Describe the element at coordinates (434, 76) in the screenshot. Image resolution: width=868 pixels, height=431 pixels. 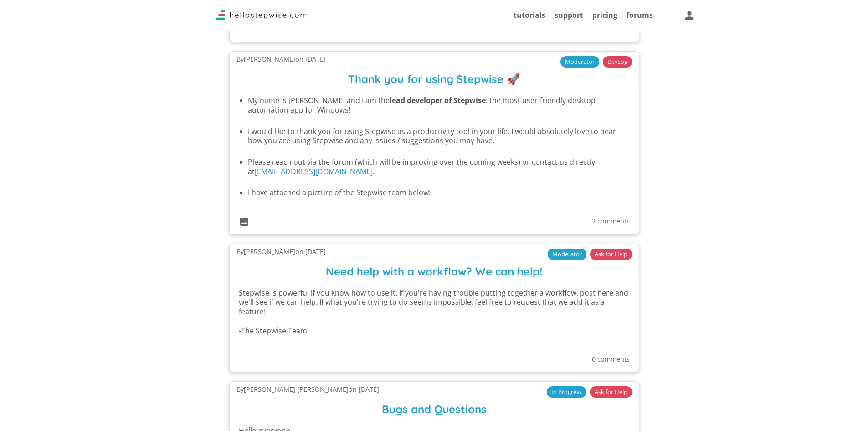
I see `h3: Thank you for using Stepwise 🚀` at that location.